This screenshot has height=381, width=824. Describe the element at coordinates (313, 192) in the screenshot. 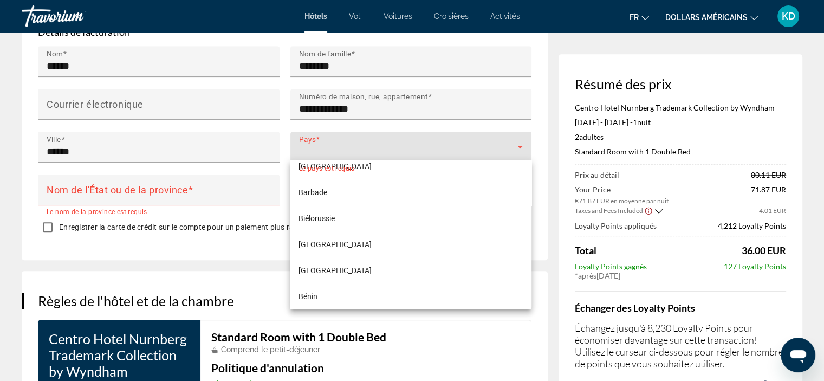

I see `font: Barbade` at that location.